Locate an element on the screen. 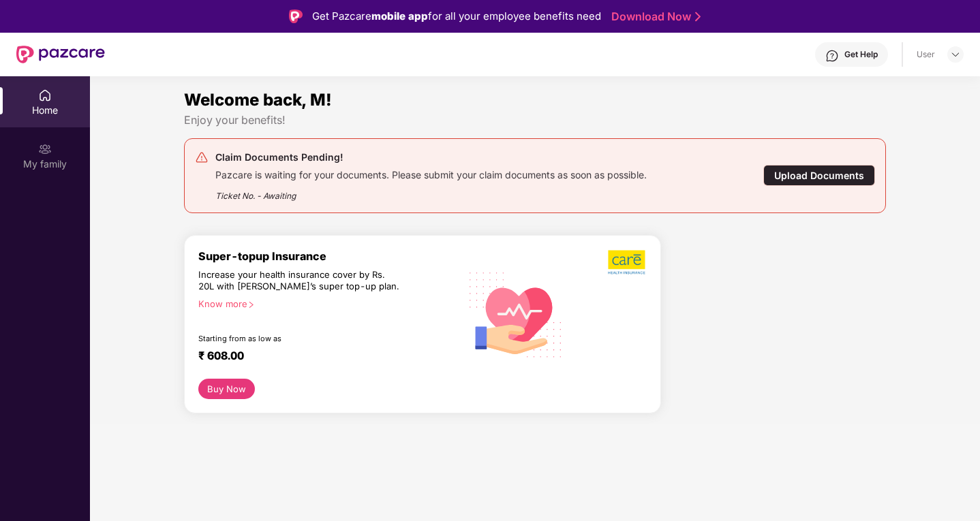 The image size is (980, 521). div: ₹ 608.00 is located at coordinates (323, 357).